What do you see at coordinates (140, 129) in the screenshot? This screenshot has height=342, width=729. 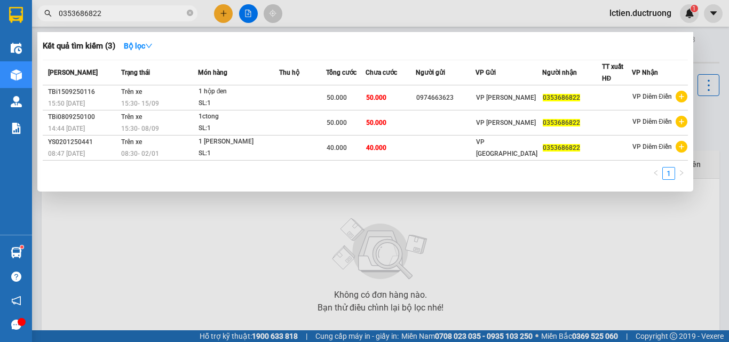 I see `span: 15:30 - 08/09` at bounding box center [140, 129].